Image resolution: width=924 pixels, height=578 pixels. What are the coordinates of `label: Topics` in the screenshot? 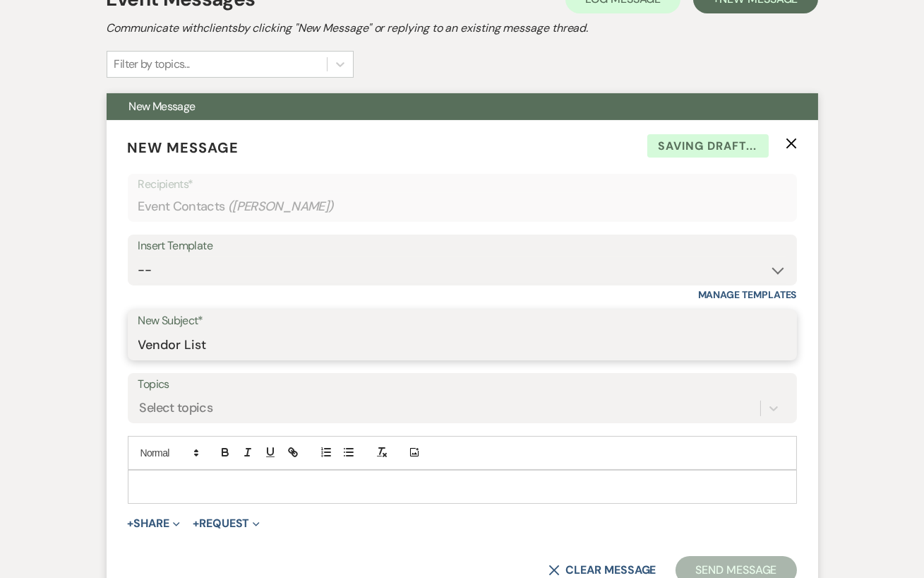 It's located at (463, 385).